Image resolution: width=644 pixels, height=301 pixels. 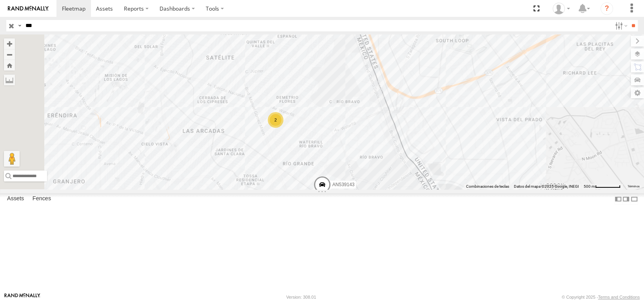 What do you see at coordinates (633, 186) in the screenshot?
I see `a: Términos (se abre en una nueva pestaña)` at bounding box center [633, 186].